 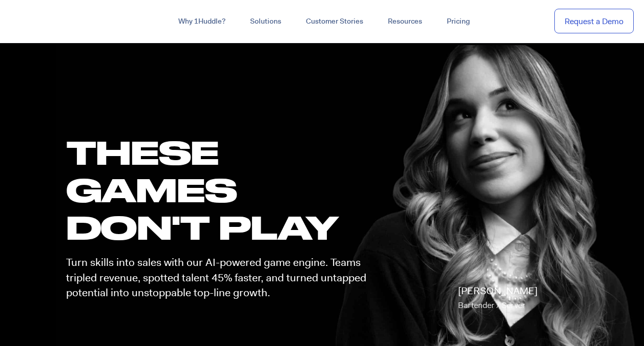 I want to click on a: Solutions, so click(x=265, y=21).